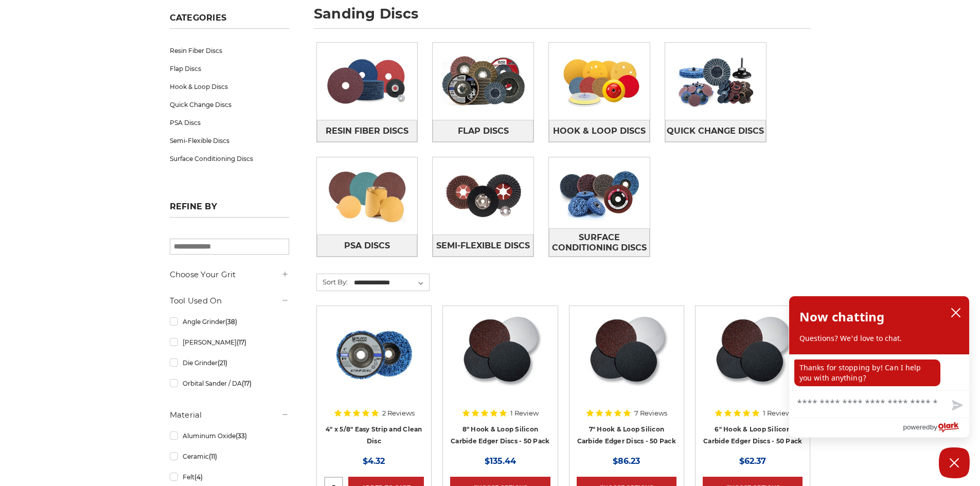 This screenshot has width=980, height=486. I want to click on a: Felt, so click(230, 477).